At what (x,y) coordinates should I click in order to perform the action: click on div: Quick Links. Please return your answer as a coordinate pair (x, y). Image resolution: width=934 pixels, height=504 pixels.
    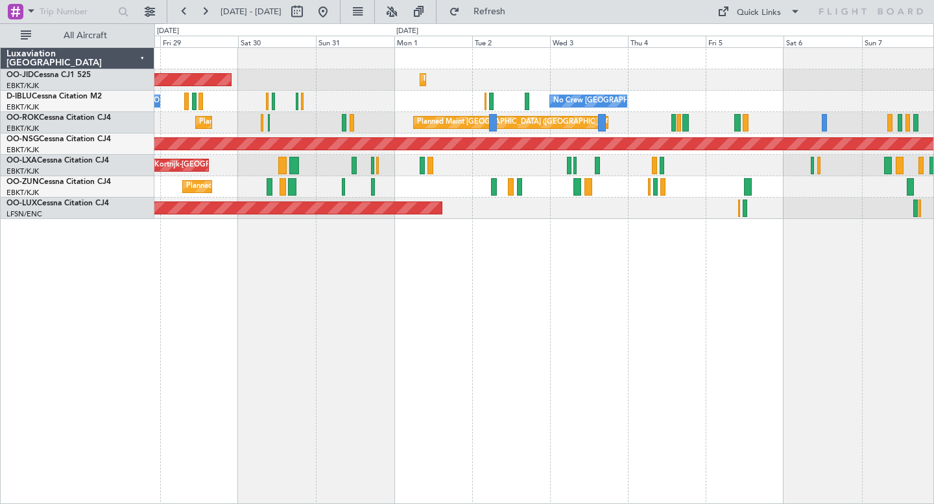
    Looking at the image, I should click on (758, 13).